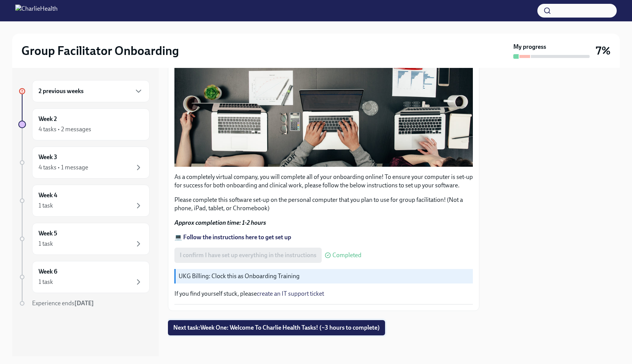 The height and width of the screenshot is (364, 632). What do you see at coordinates (347, 255) in the screenshot?
I see `span: Completed` at bounding box center [347, 255].